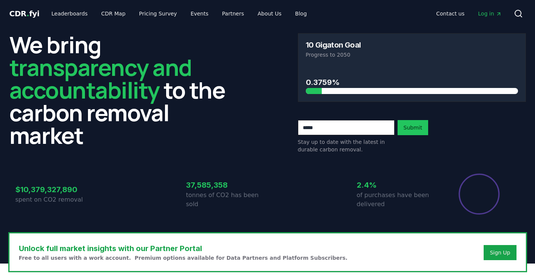 The image size is (535, 276). Describe the element at coordinates (199, 14) in the screenshot. I see `a: Events` at that location.